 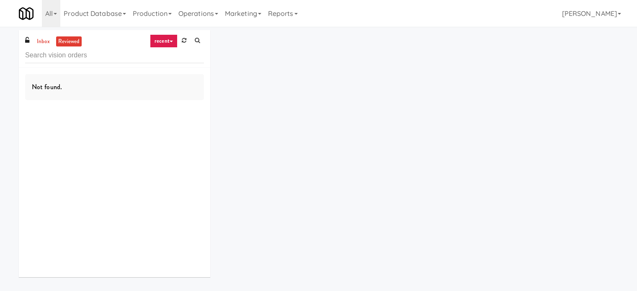 I want to click on input: Search vision orders, so click(x=114, y=55).